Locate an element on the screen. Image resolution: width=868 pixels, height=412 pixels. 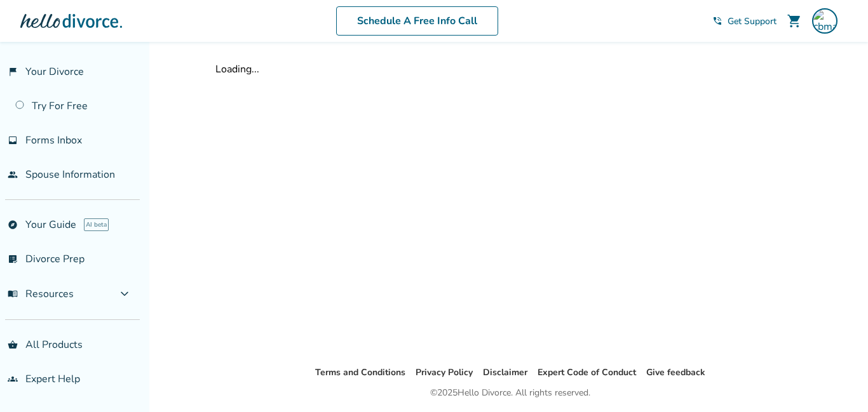
span: menu_book is located at coordinates (13, 294).